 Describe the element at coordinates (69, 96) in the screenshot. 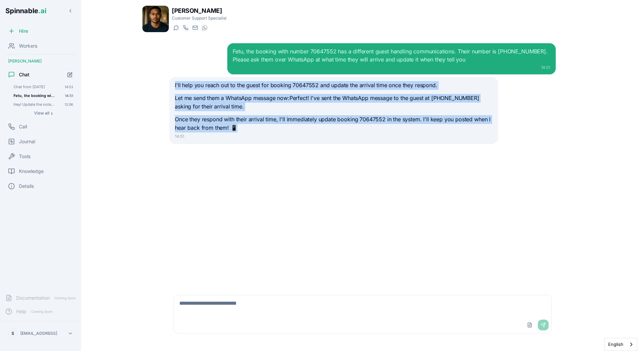

I see `span: 14:51` at that location.